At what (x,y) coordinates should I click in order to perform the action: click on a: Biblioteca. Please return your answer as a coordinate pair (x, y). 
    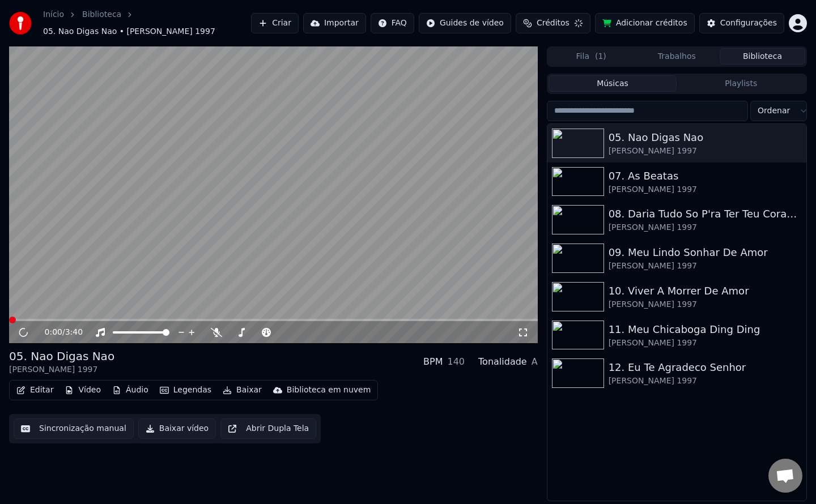
    Looking at the image, I should click on (102, 15).